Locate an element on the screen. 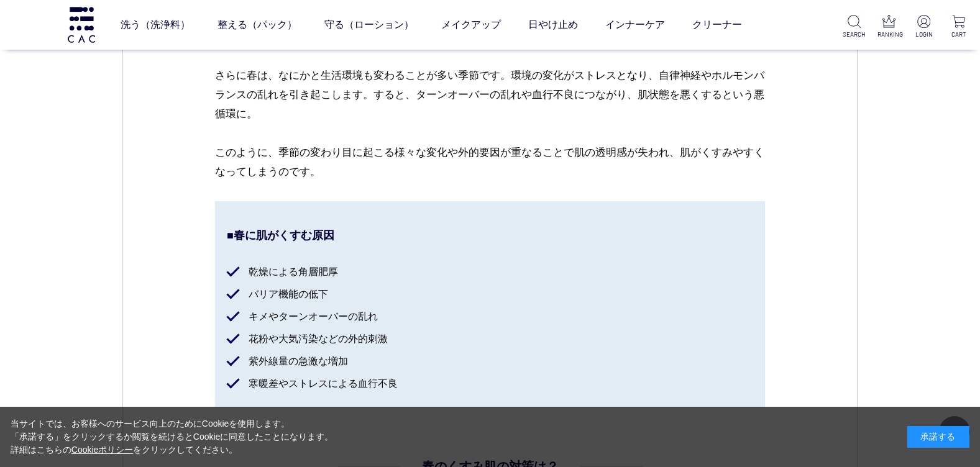 The width and height of the screenshot is (980, 467). li: 寒暖差やストレスによる血行不良 is located at coordinates (490, 384).